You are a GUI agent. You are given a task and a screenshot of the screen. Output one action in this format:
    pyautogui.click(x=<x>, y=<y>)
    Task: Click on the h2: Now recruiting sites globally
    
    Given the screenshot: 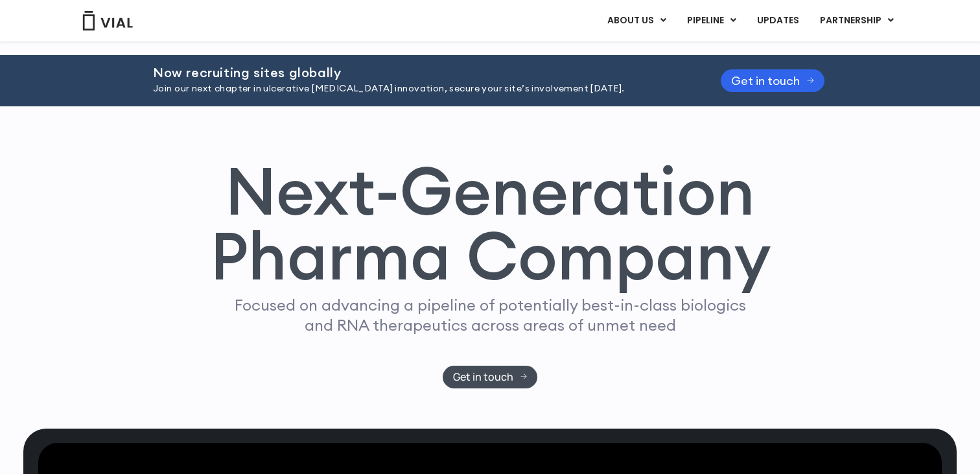 What is the action you would take?
    pyautogui.click(x=421, y=72)
    